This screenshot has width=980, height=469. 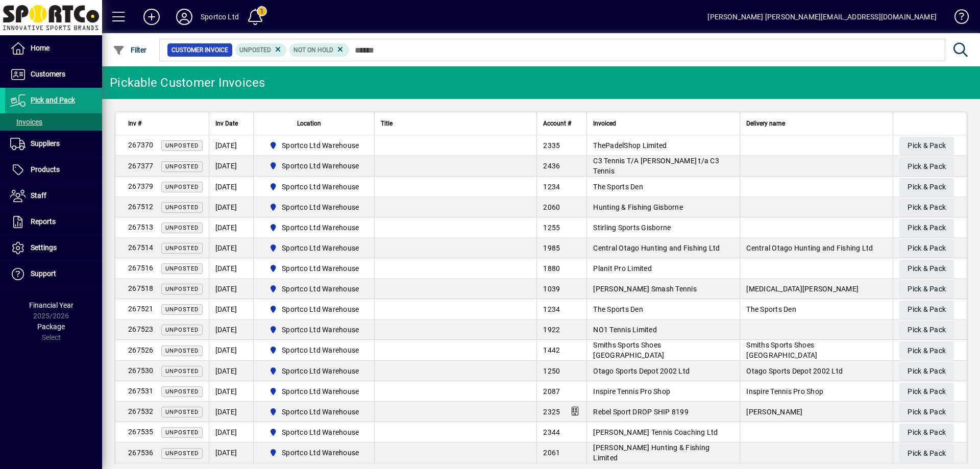 What do you see at coordinates (130, 50) in the screenshot?
I see `span: Filter` at bounding box center [130, 50].